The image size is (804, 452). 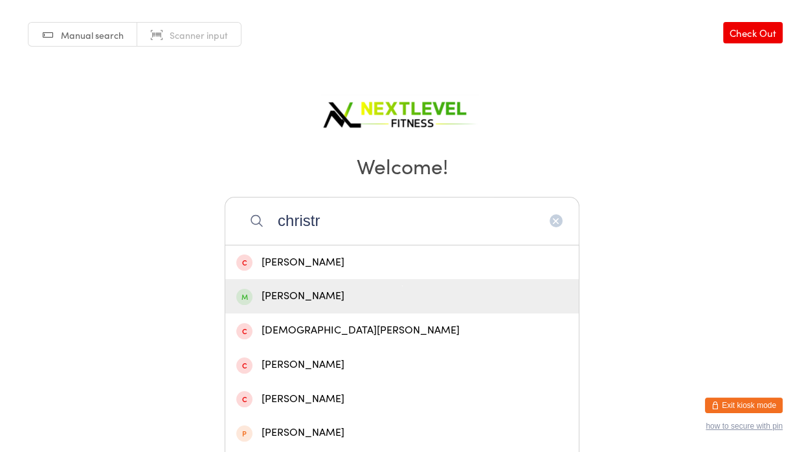 I want to click on span: Scanner input, so click(x=199, y=35).